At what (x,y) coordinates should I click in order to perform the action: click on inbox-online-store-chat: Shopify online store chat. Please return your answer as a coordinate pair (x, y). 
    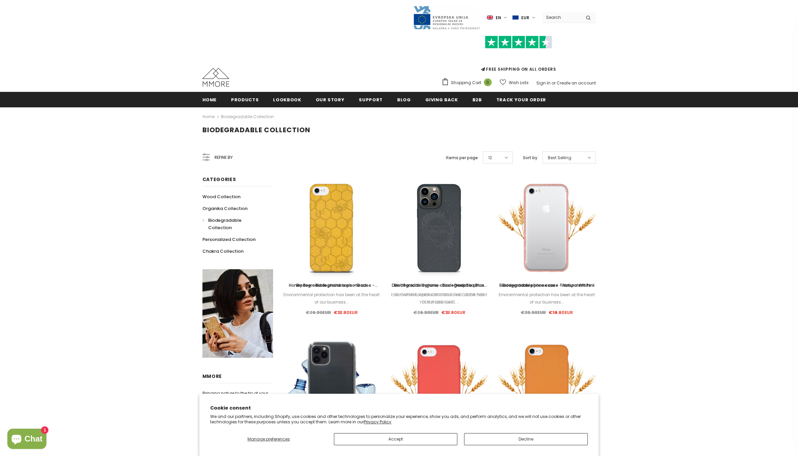
    Looking at the image, I should click on (27, 439).